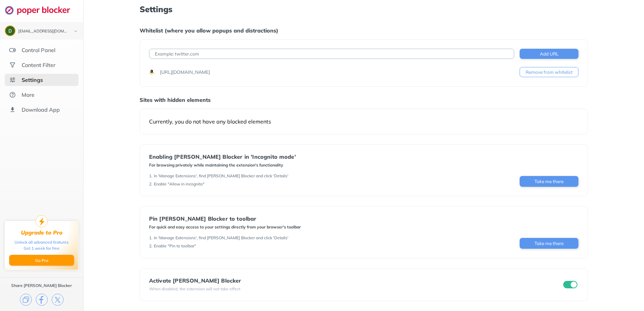  What do you see at coordinates (42, 233) in the screenshot?
I see `div: Upgrade to Pro` at bounding box center [42, 233].